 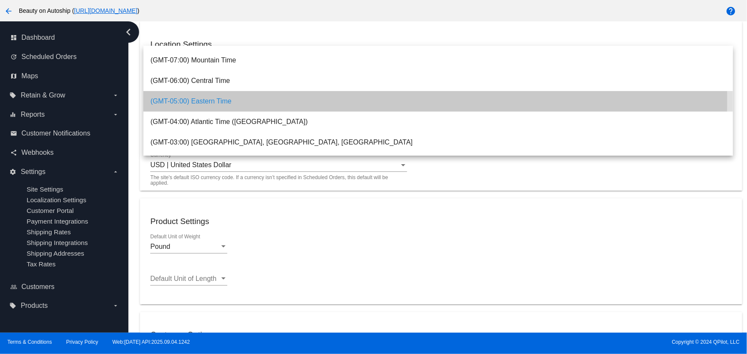 I want to click on span: (GMT-05:00) Eastern Time, so click(x=438, y=101).